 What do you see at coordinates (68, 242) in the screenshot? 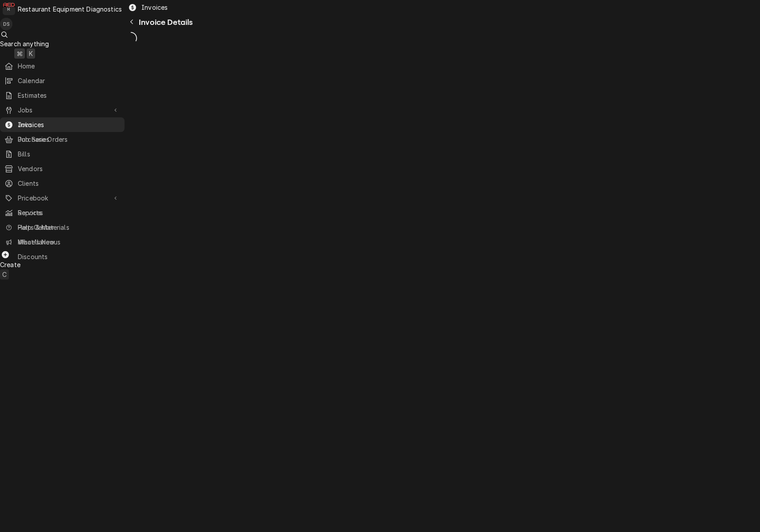
I see `span: What's New` at bounding box center [68, 242].